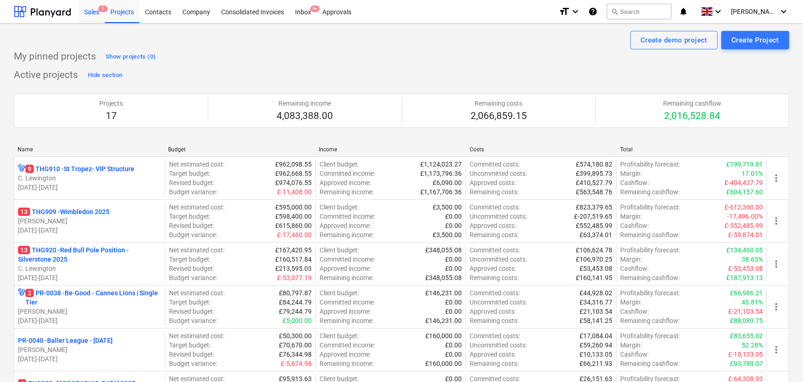 This screenshot has height=382, width=803. Describe the element at coordinates (746, 336) in the screenshot. I see `p: £83,655.02` at that location.